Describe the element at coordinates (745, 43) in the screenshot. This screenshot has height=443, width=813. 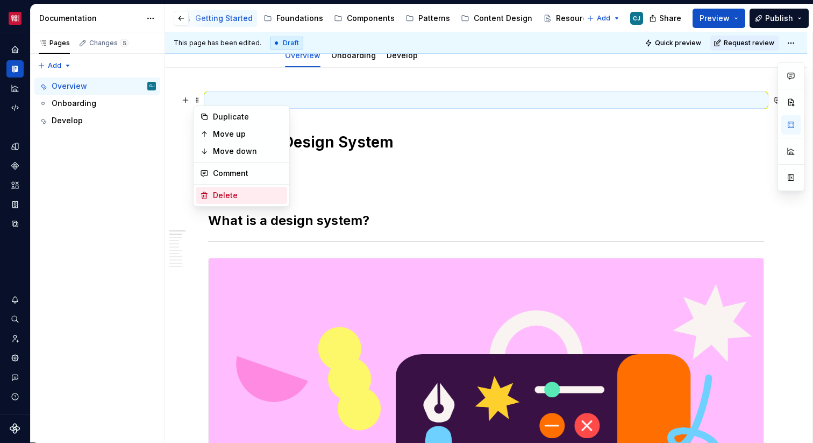
I see `button: Request review` at that location.